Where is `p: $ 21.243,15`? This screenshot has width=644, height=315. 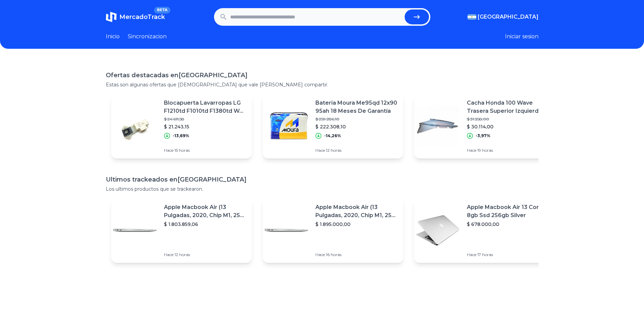 p: $ 21.243,15 is located at coordinates (205, 126).